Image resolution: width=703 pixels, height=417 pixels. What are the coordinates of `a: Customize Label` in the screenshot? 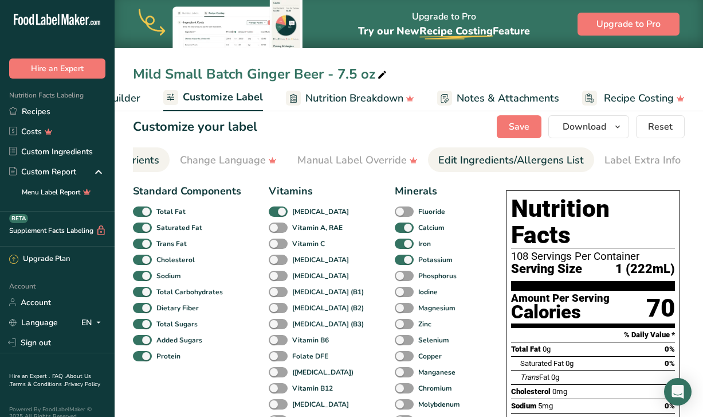 It's located at (213, 98).